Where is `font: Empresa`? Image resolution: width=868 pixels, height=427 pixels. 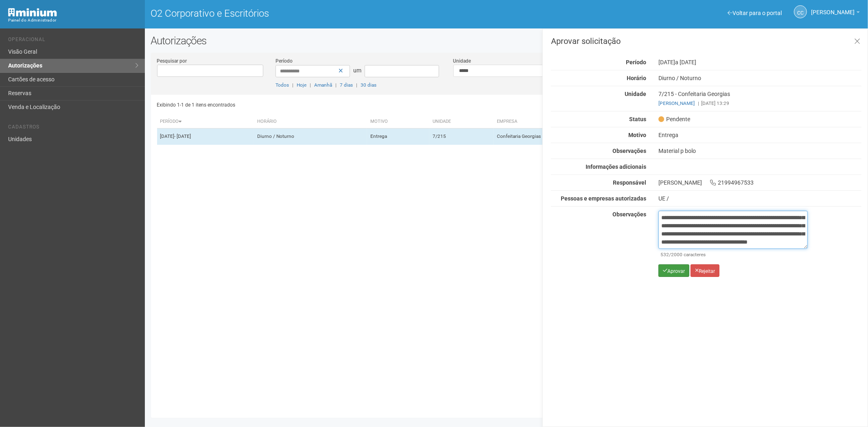 font: Empresa is located at coordinates (507, 121).